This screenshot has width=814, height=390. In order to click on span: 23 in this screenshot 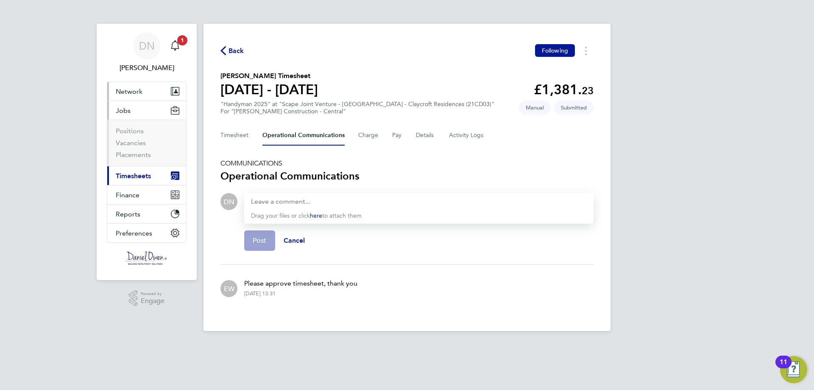, I will do `click(588, 90)`.